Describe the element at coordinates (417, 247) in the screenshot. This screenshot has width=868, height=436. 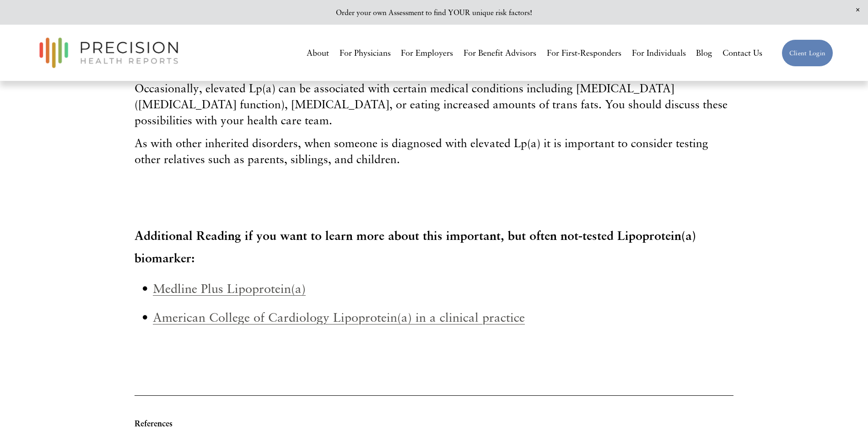
I see `strong: Additional Reading if you want to learn more about this important, but often not-tested Lipoprote...` at that location.